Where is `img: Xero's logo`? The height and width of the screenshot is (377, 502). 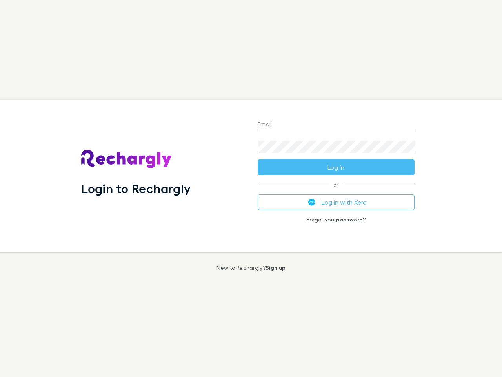
img: Xero's logo is located at coordinates (312, 202).